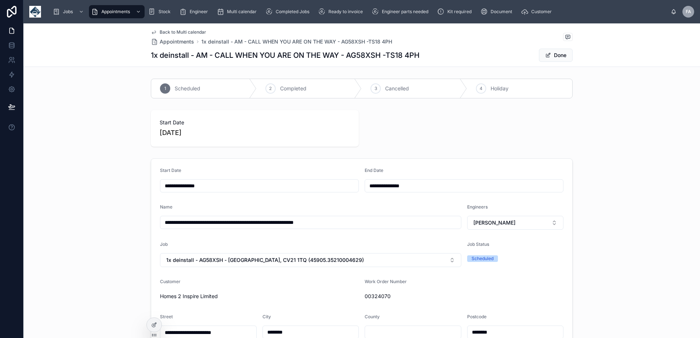 This screenshot has height=338, width=700. What do you see at coordinates (478, 244) in the screenshot?
I see `span: Job Status` at bounding box center [478, 244].